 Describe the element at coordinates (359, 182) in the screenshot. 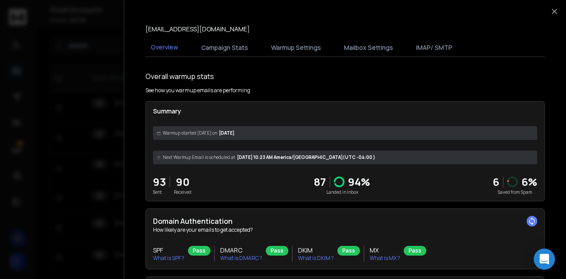

I see `p: 94 %` at that location.